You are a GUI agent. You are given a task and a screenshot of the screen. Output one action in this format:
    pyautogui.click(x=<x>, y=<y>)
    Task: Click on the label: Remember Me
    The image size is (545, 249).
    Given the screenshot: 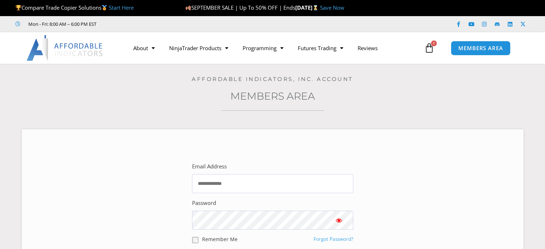 What is the action you would take?
    pyautogui.click(x=220, y=239)
    